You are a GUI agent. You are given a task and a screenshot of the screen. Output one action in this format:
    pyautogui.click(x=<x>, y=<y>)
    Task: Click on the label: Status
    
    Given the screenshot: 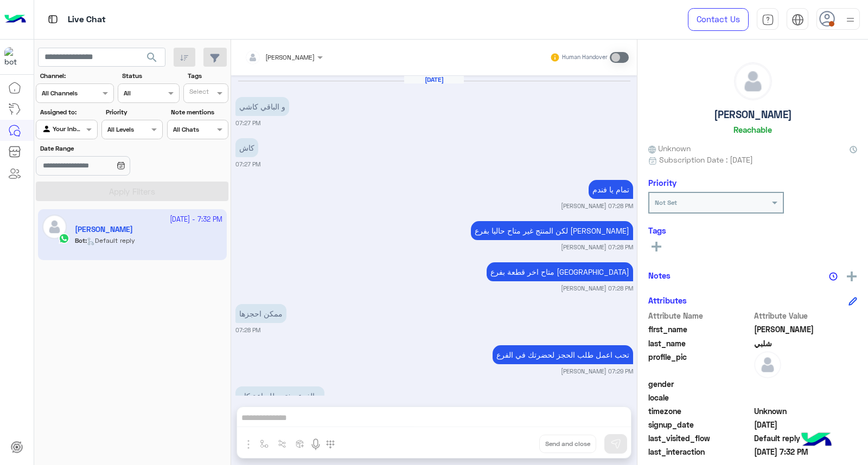 What is the action you would take?
    pyautogui.click(x=150, y=76)
    